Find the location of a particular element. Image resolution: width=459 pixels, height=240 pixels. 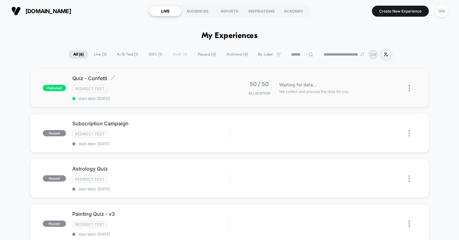

span: A/B Test ( 1 ) is located at coordinates (127, 54).